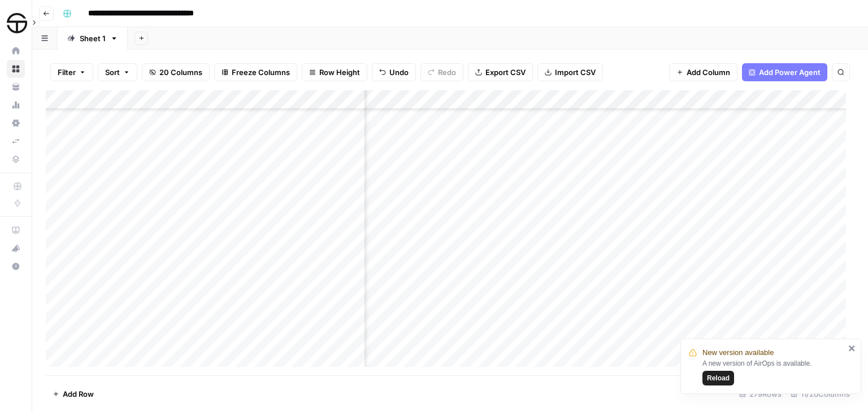  Describe the element at coordinates (394, 72) in the screenshot. I see `button: Undo` at that location.